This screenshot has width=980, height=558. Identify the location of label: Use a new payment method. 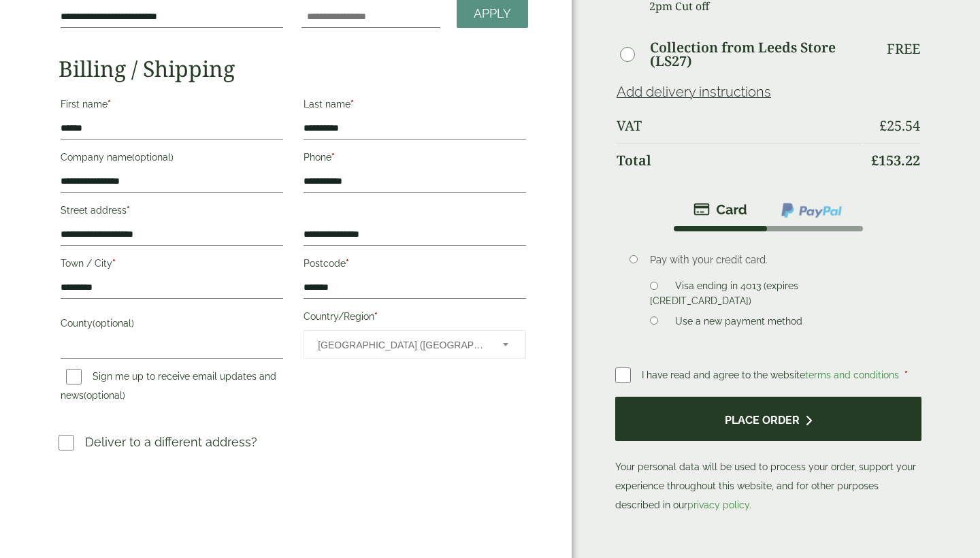
(738, 323).